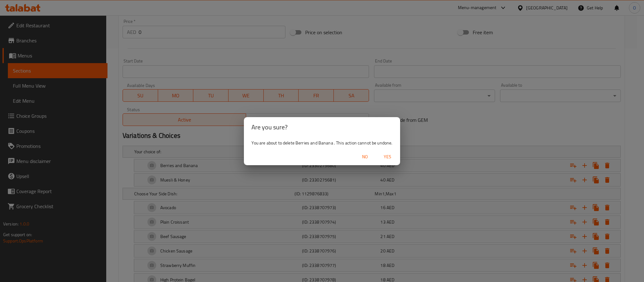 The height and width of the screenshot is (282, 644). I want to click on h2: Are you sure?, so click(322, 127).